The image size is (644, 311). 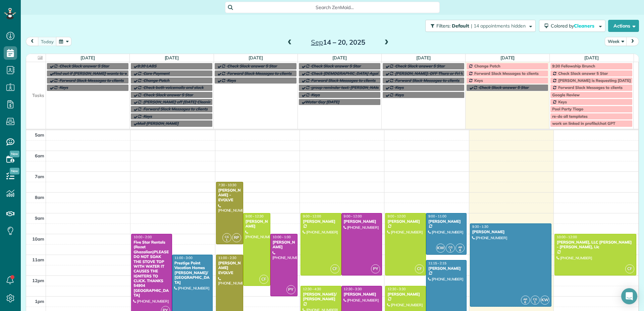 What do you see at coordinates (566, 94) in the screenshot?
I see `span: Google Review` at bounding box center [566, 94].